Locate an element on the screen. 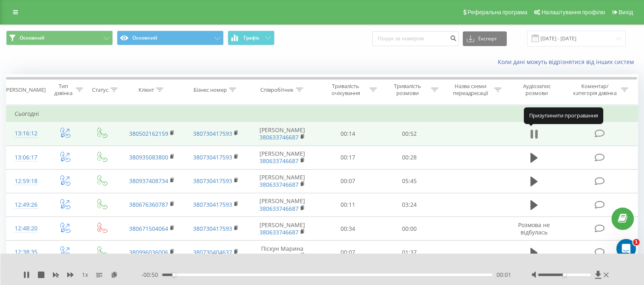  span: Реферальна програма is located at coordinates (497, 12).